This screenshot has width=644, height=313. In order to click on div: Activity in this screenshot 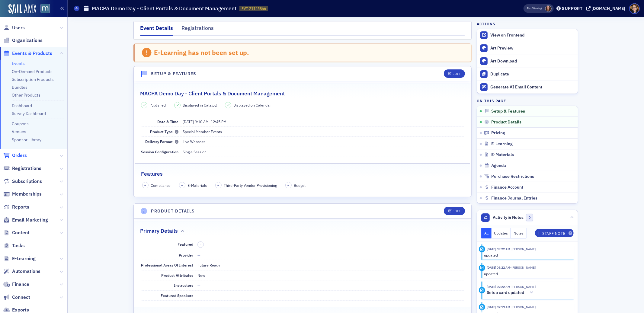, I will do `click(481, 291)`.